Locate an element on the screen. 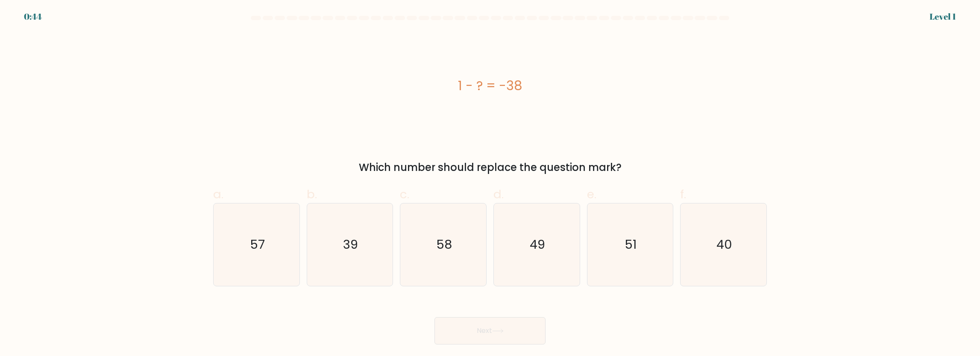 This screenshot has height=356, width=980. text: 57 is located at coordinates (257, 245).